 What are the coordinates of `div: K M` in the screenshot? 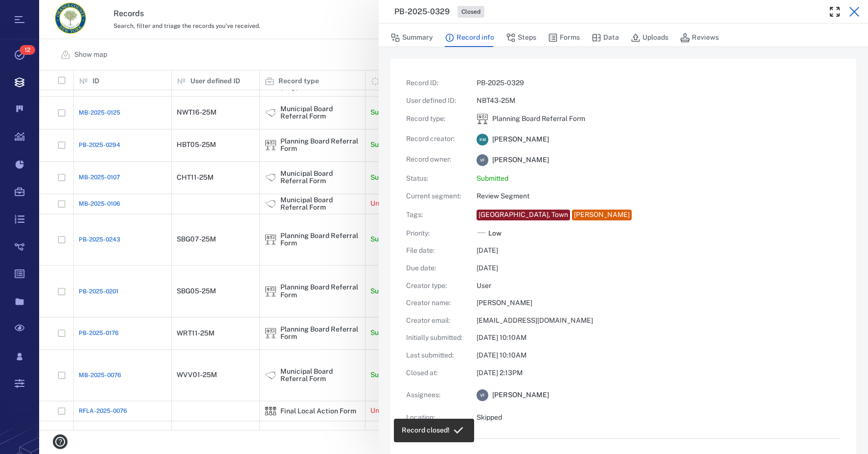 It's located at (482, 139).